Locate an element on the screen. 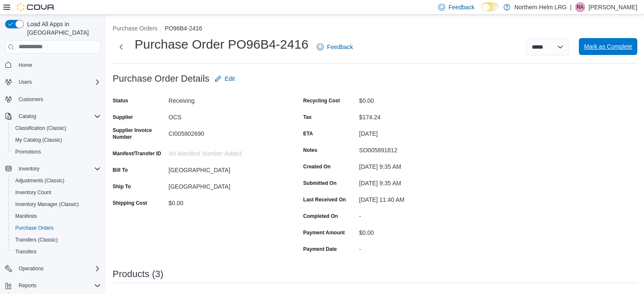 This screenshot has height=294, width=644. button: Adjustments (Classic) is located at coordinates (56, 181).